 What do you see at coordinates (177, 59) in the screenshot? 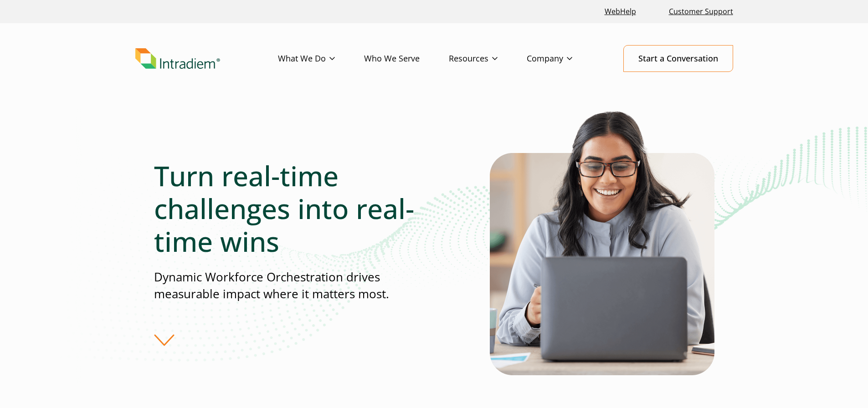
I see `img: Intradiem` at bounding box center [177, 59].